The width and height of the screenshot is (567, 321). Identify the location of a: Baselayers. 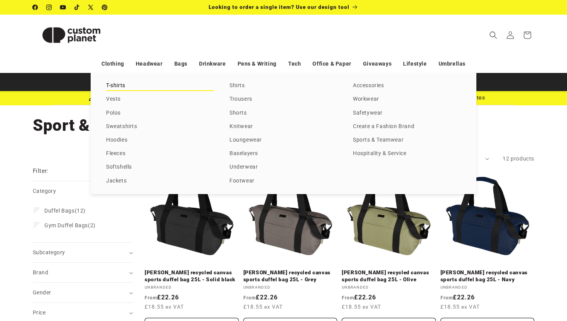
(283, 153).